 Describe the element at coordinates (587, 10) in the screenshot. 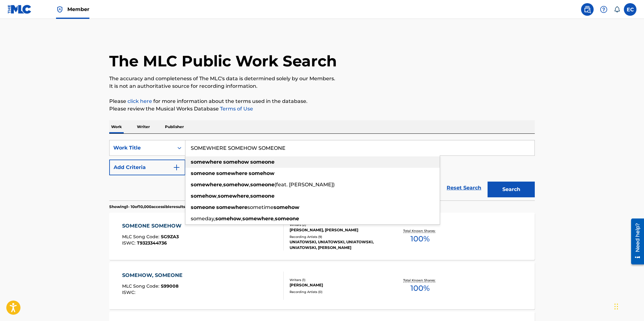

I see `a: Public Search` at that location.